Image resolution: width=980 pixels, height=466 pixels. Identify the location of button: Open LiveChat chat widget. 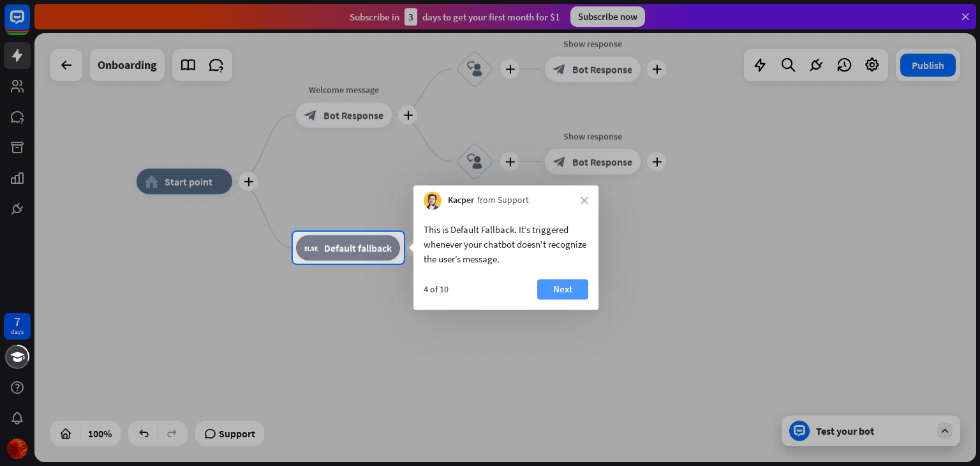
(29, 24).